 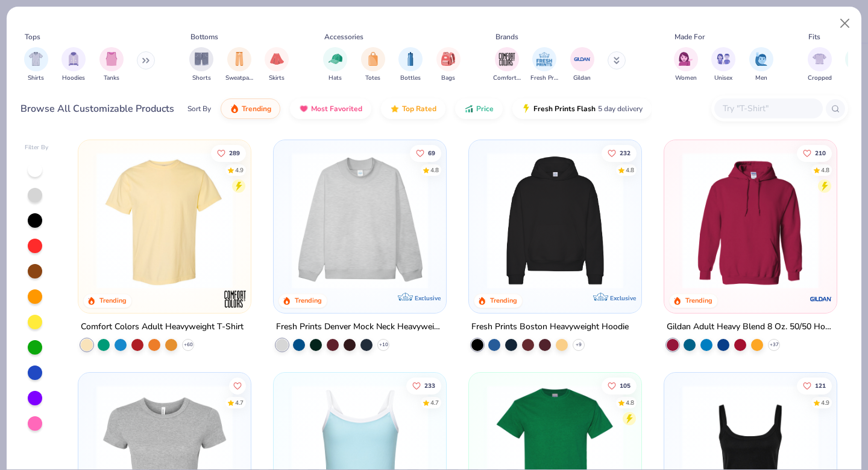 I want to click on div: filter for Hoodies, so click(x=74, y=65).